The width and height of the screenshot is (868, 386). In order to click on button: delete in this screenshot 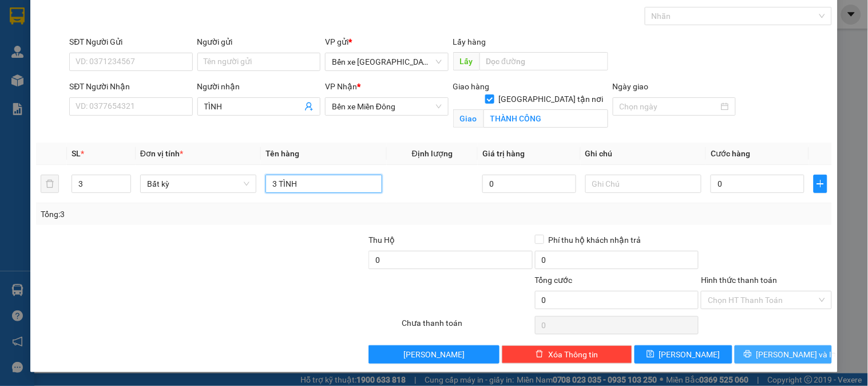, I will do `click(50, 184)`.